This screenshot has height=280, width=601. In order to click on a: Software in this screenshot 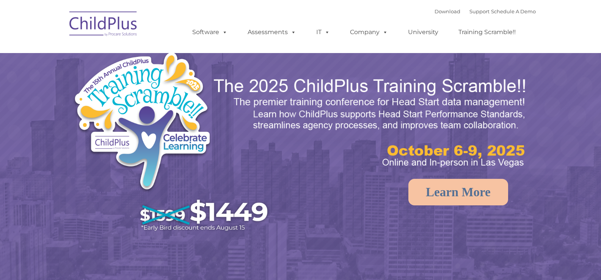, I will do `click(210, 32)`.